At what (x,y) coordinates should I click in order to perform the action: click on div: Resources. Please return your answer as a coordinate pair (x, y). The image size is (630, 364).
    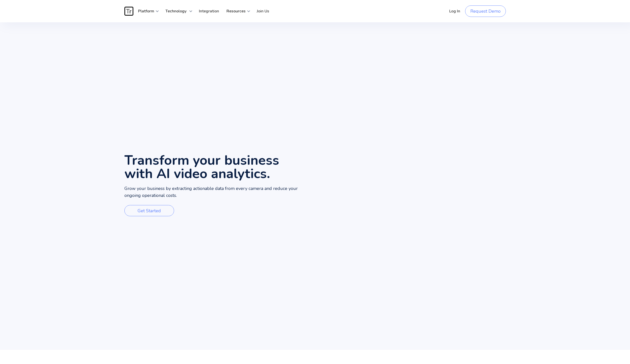
    Looking at the image, I should click on (237, 11).